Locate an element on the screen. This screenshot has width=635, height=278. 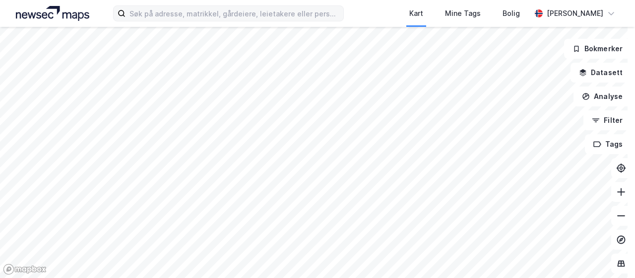
input: Søk på adresse, matrikkel, gårdeiere, leietakere eller personer is located at coordinates (234, 13).